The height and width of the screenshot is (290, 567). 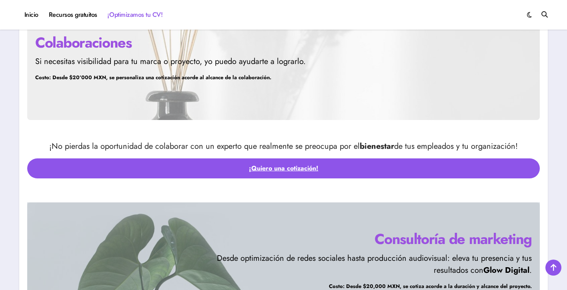 I want to click on a: Recursos gratuitos, so click(x=73, y=15).